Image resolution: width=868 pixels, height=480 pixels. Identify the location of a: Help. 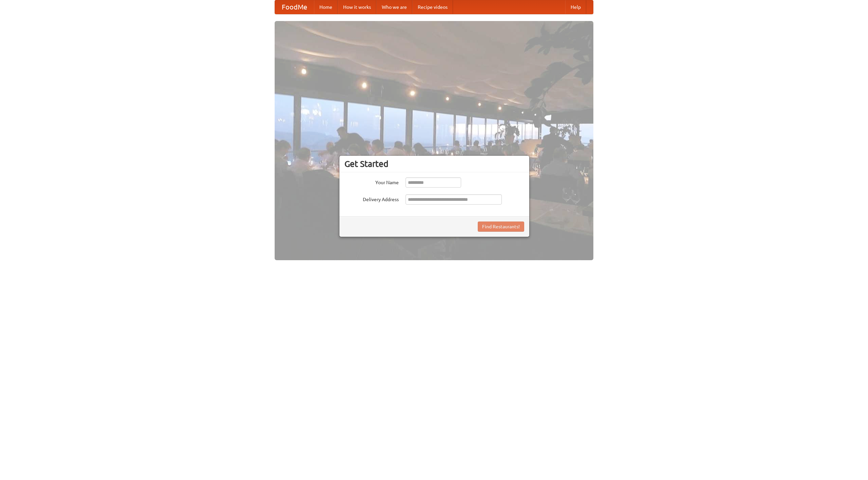
(576, 8).